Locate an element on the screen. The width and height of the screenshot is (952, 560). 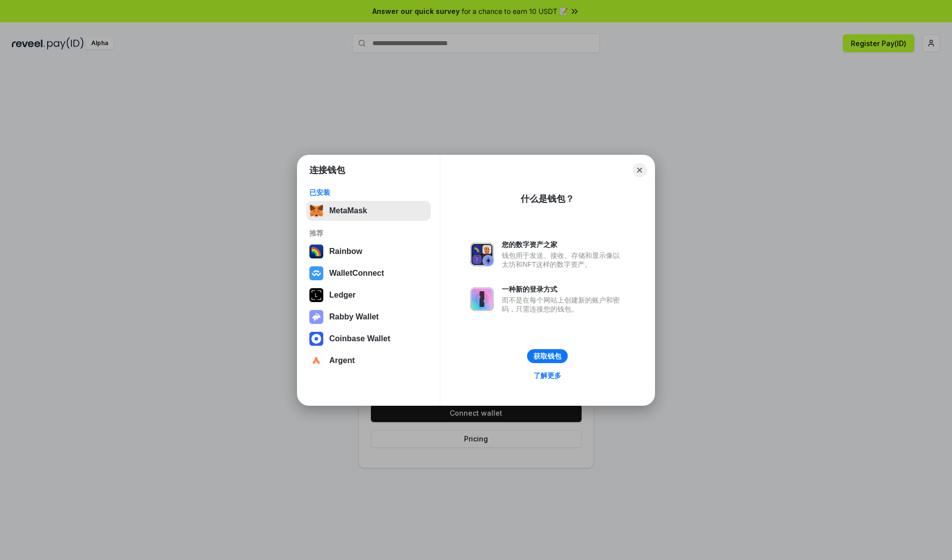
button: Rabby Wallet is located at coordinates (368, 317).